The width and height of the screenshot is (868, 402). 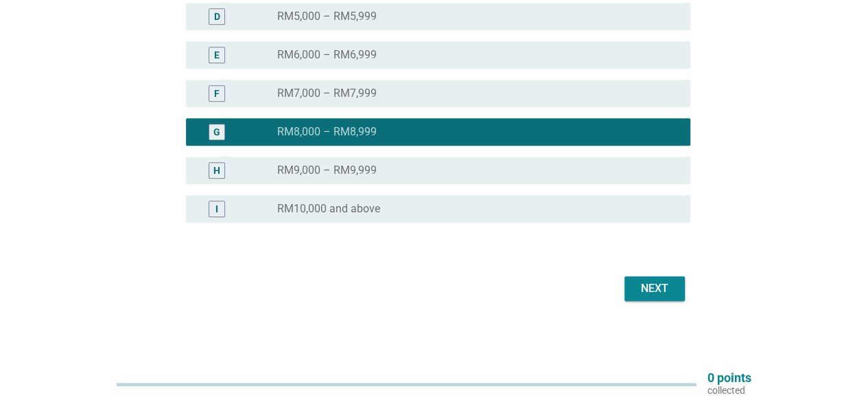 What do you see at coordinates (217, 170) in the screenshot?
I see `div: H` at bounding box center [217, 170].